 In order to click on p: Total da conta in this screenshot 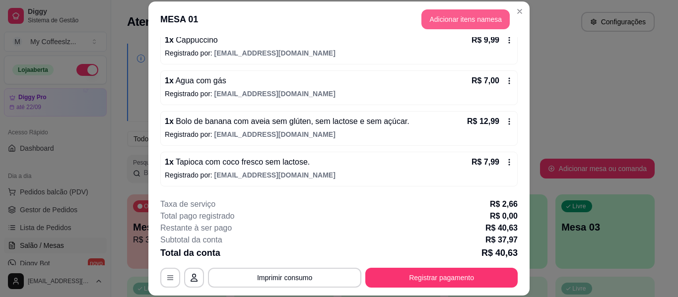, I will do `click(190, 253)`.